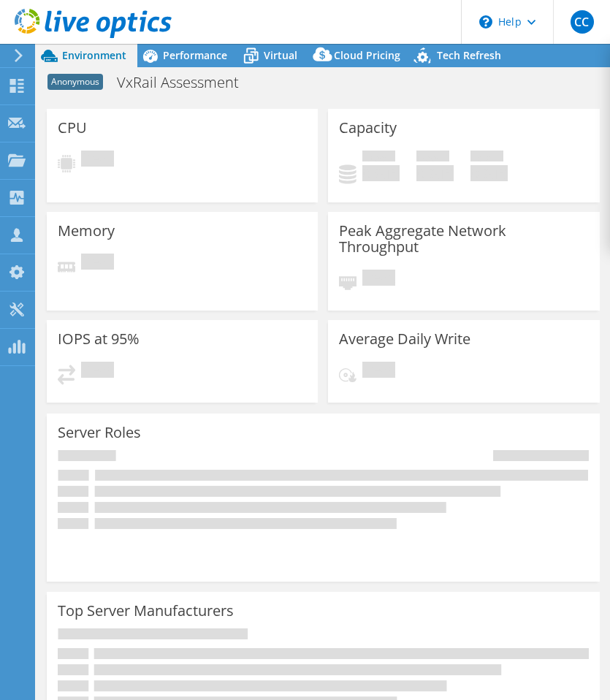 The image size is (610, 700). Describe the element at coordinates (379, 158) in the screenshot. I see `span: Used` at that location.